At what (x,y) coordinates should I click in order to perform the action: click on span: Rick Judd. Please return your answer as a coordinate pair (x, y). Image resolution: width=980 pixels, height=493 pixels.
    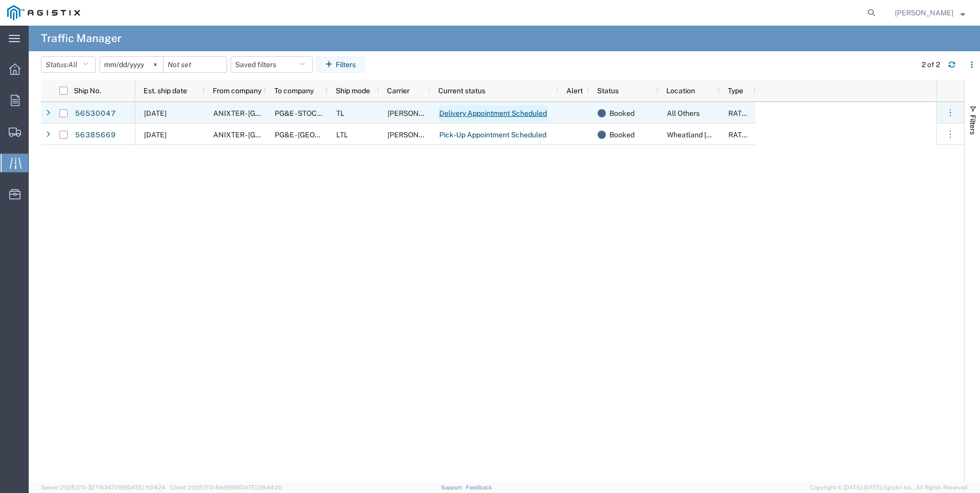
    Looking at the image, I should click on (924, 13).